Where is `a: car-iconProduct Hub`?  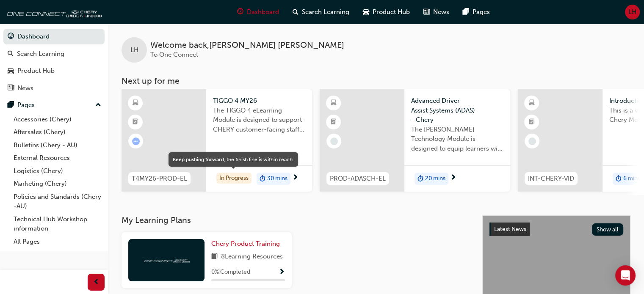 a: car-iconProduct Hub is located at coordinates (386, 12).